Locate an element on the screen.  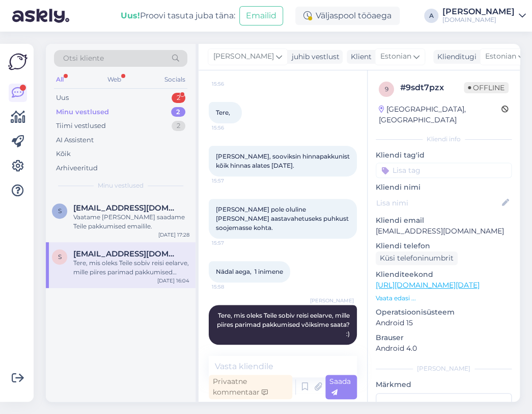
p: Klienditeekond is located at coordinates (444, 274).